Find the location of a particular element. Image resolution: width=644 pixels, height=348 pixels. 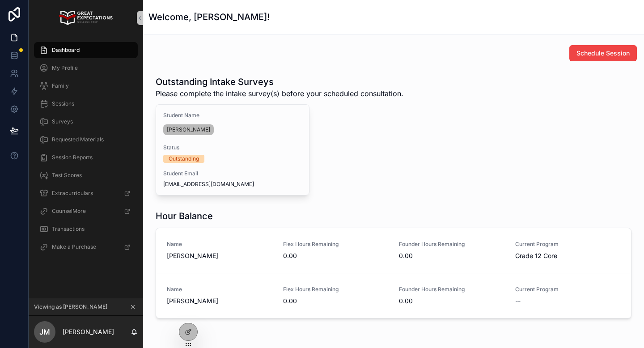

span: Family is located at coordinates (60, 86).